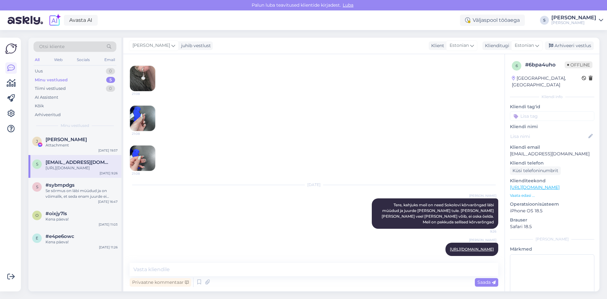 The width and height of the screenshot is (607, 299). What do you see at coordinates (552, 249) in the screenshot?
I see `p: Märkmed` at bounding box center [552, 249].